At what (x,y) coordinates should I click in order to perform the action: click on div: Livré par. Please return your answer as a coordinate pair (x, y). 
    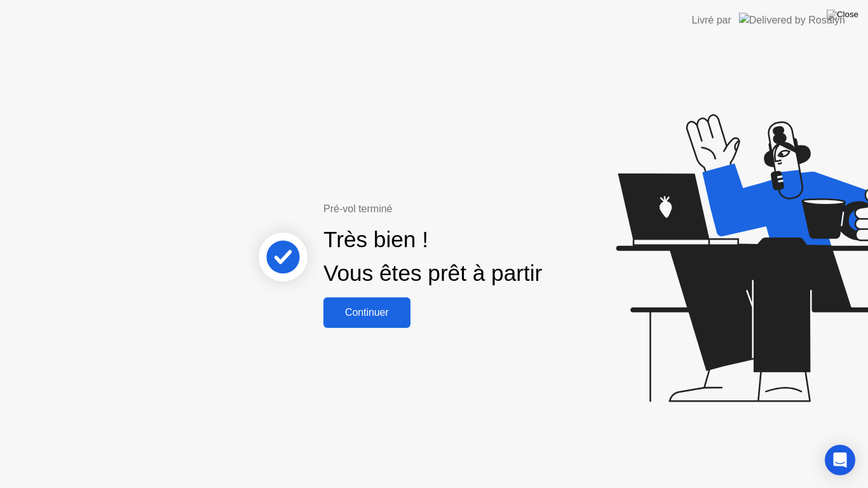
    Looking at the image, I should click on (711, 20).